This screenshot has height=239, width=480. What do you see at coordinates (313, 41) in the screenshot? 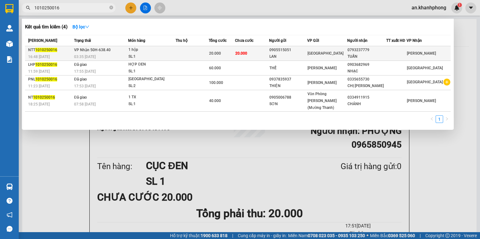
I see `span: VP Gửi` at bounding box center [313, 41].